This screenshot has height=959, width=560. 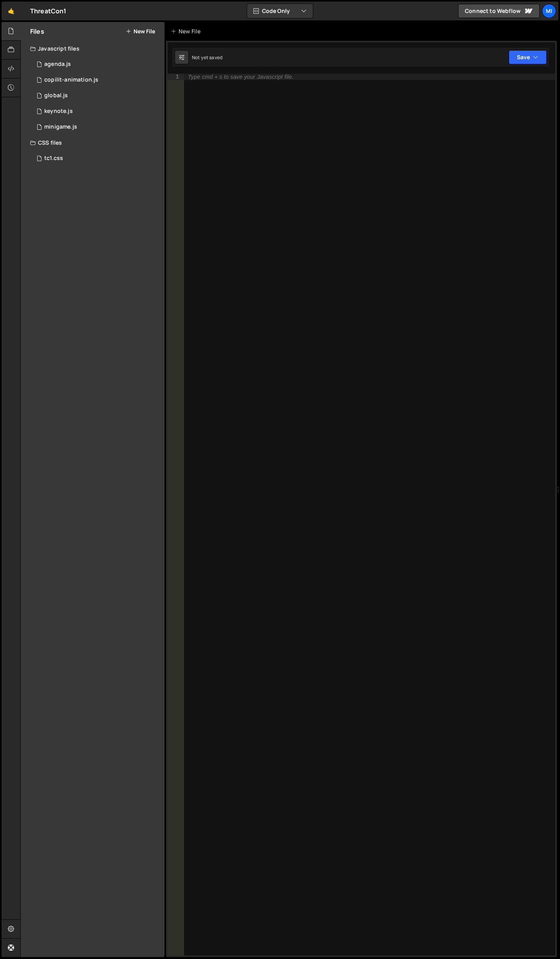 What do you see at coordinates (549, 11) in the screenshot?
I see `div: Mi` at bounding box center [549, 11].